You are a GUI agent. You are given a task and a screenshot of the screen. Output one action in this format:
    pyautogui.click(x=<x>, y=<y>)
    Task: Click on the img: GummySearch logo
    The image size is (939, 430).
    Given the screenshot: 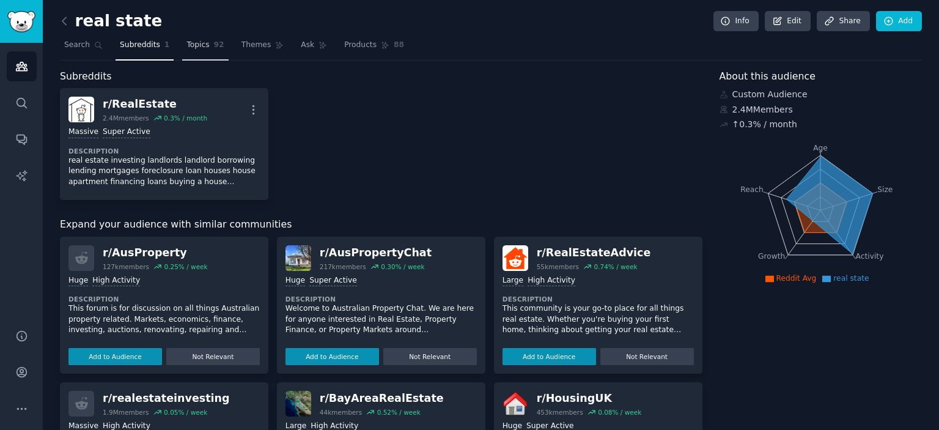 What is the action you would take?
    pyautogui.click(x=21, y=21)
    